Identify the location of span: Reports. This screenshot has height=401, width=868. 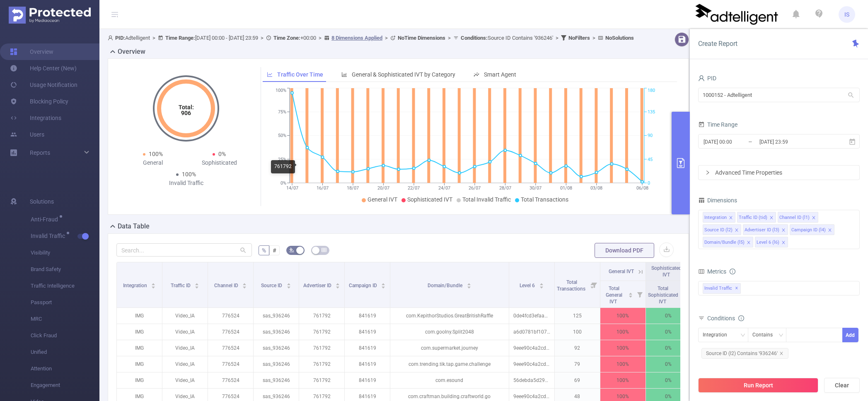
(40, 152).